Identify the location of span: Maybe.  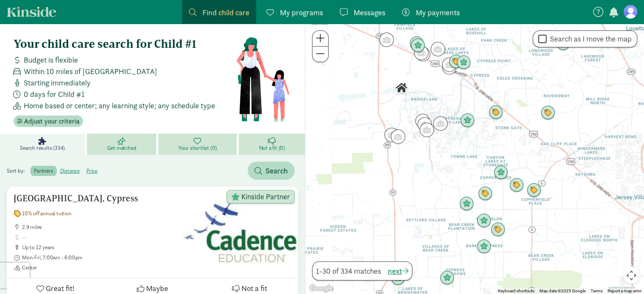
(157, 288).